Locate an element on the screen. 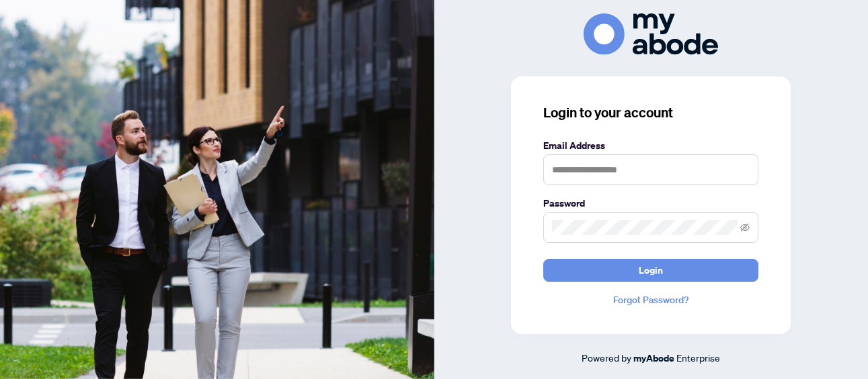 The height and width of the screenshot is (379, 868). h3: Login to your account is located at coordinates (651, 113).